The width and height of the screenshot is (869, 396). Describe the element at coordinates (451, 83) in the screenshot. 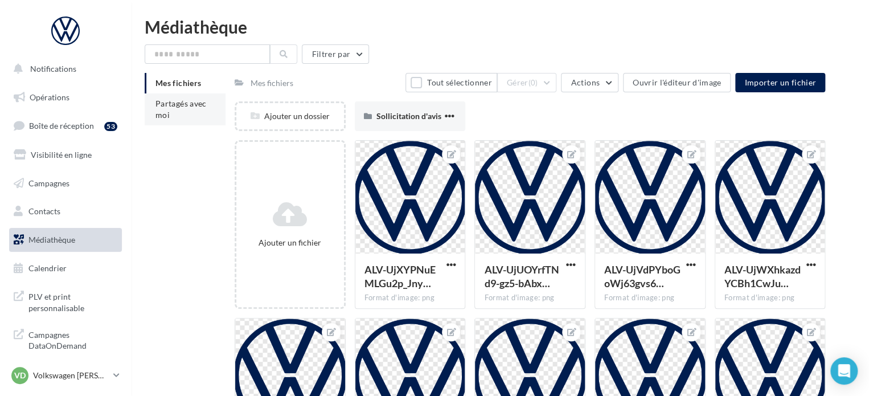

I see `button: Tout sélectionner` at that location.